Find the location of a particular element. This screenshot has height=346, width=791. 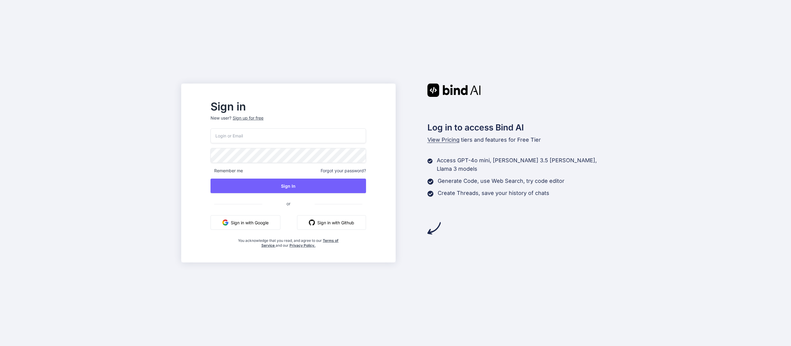

button: Sign in with Github is located at coordinates (331, 222).